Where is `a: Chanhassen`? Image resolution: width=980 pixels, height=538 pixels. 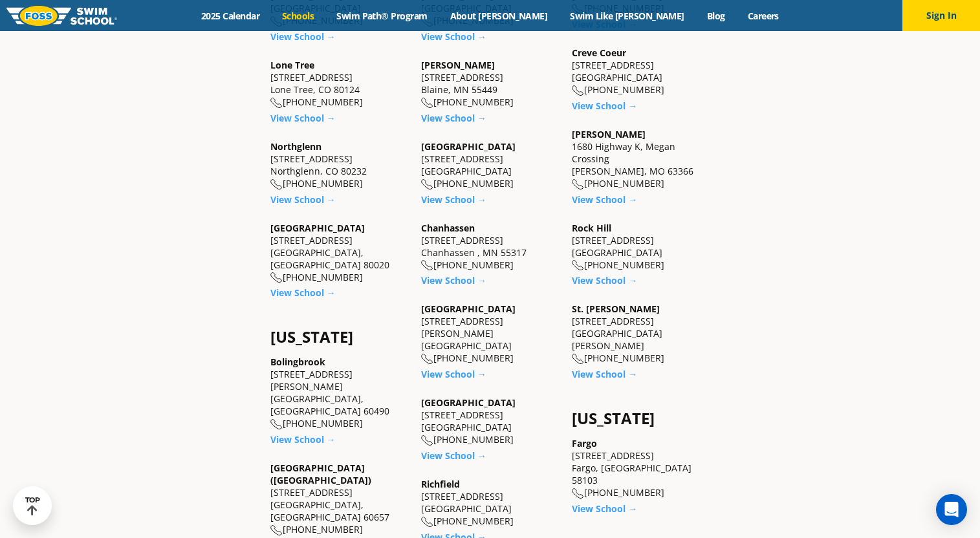
a: Chanhassen is located at coordinates (448, 228).